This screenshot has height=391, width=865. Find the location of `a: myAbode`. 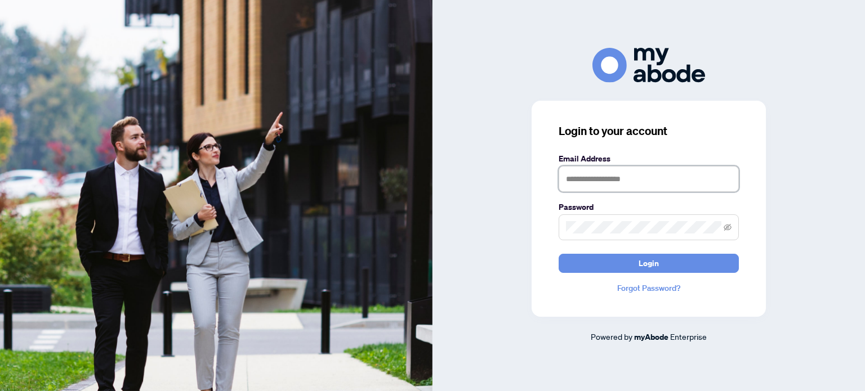

a: myAbode is located at coordinates (651, 337).